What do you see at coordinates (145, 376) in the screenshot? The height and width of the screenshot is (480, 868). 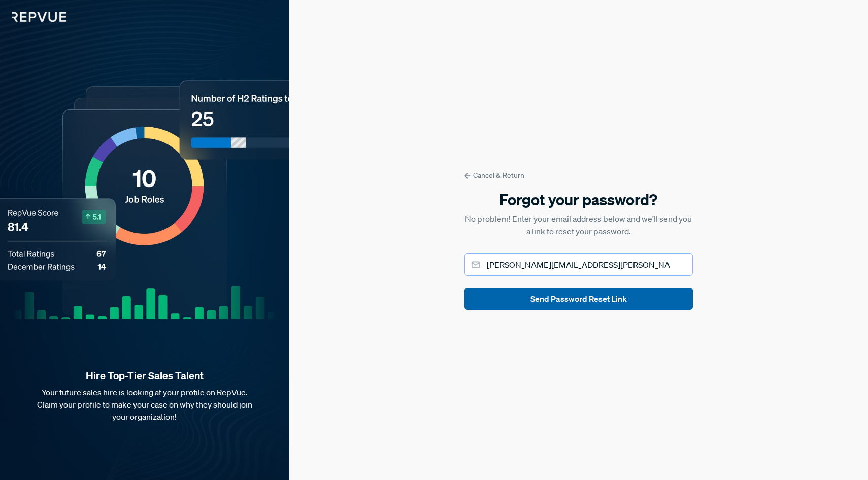 I see `strong: Hire Top-Tier Sales Talent` at bounding box center [145, 376].